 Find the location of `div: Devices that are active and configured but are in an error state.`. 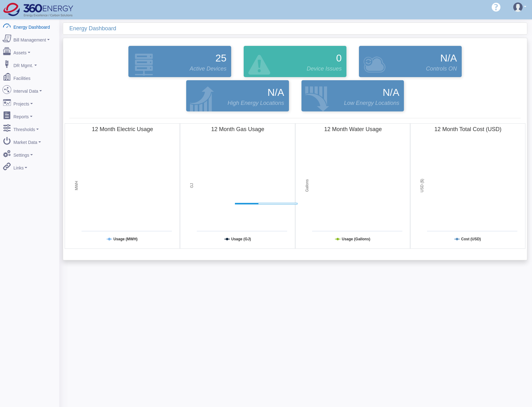

div: Devices that are active and configured but are in an error state. is located at coordinates (295, 62).